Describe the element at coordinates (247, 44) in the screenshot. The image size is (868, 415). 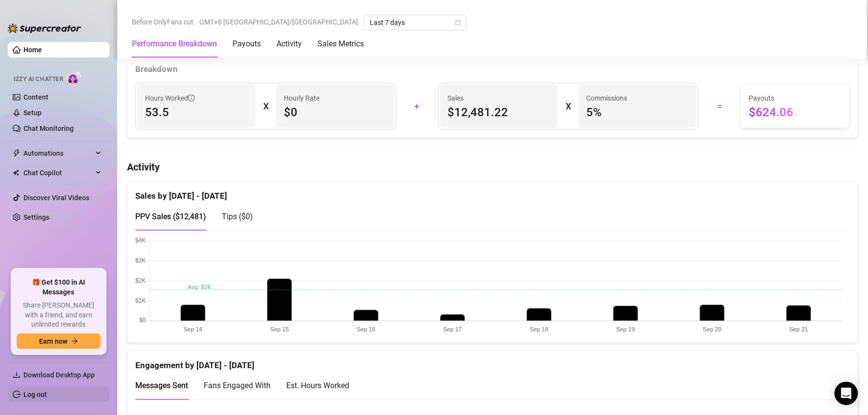
I see `div: Payouts` at that location.